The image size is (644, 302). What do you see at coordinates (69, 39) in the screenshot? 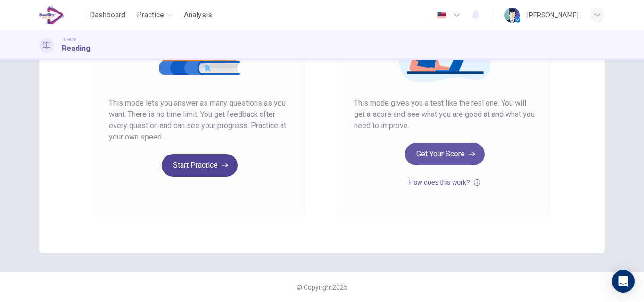
I see `span: TOEIC®` at bounding box center [69, 39].